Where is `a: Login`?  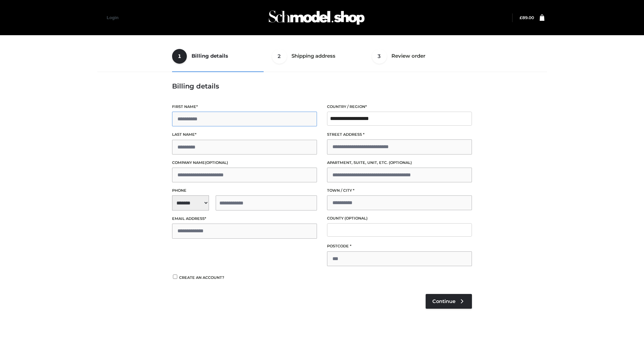
a: Login is located at coordinates (112, 18).